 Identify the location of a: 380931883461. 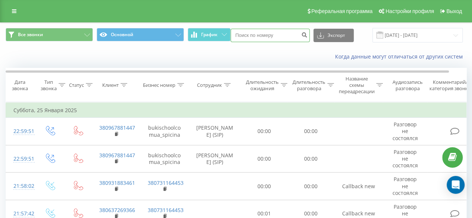
(117, 183).